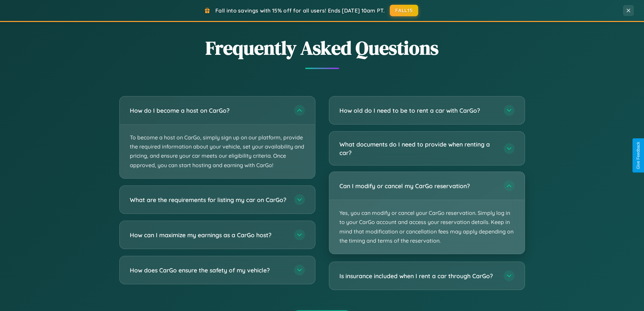 The width and height of the screenshot is (644, 311). I want to click on h3: How old do I need to be to rent a car with CarGo?, so click(418, 110).